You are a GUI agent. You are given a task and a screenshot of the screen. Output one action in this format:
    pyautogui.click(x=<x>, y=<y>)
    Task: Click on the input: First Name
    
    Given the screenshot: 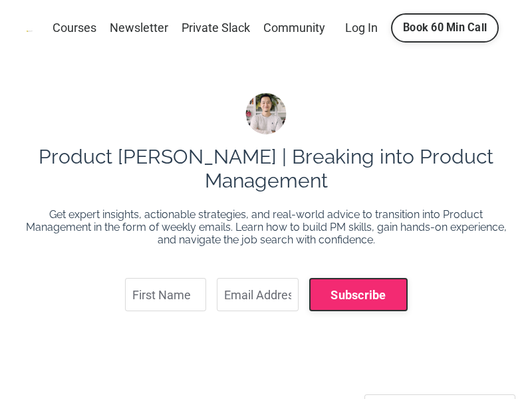 What is the action you would take?
    pyautogui.click(x=165, y=295)
    